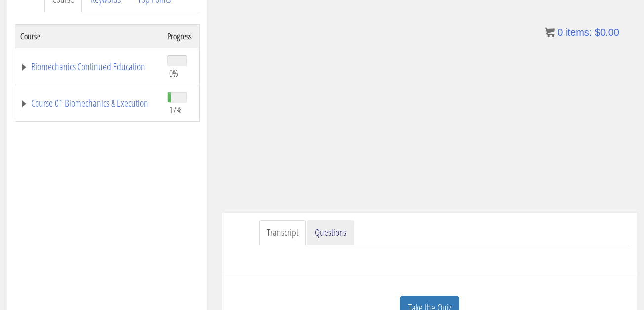 This screenshot has width=644, height=310. Describe the element at coordinates (180, 36) in the screenshot. I see `th: Progress` at that location.